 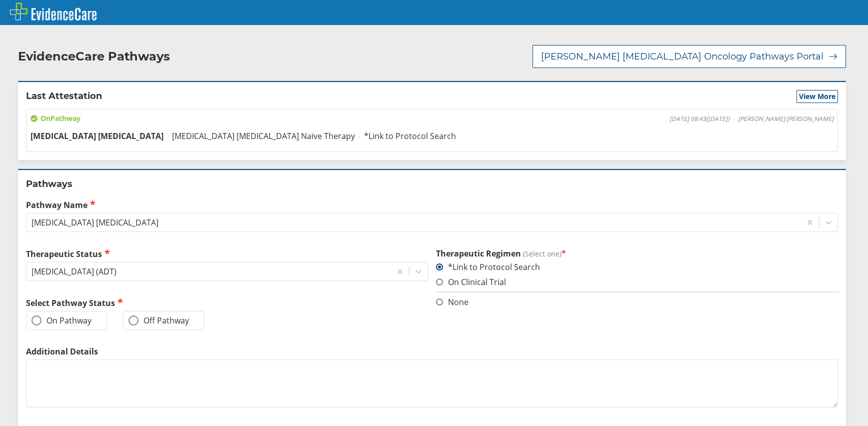 What do you see at coordinates (452, 302) in the screenshot?
I see `label: None` at bounding box center [452, 302].